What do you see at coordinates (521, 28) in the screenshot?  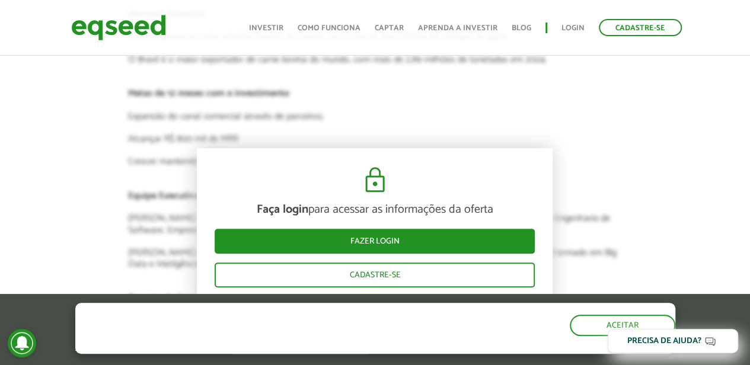 I see `a: Blog` at bounding box center [521, 28].